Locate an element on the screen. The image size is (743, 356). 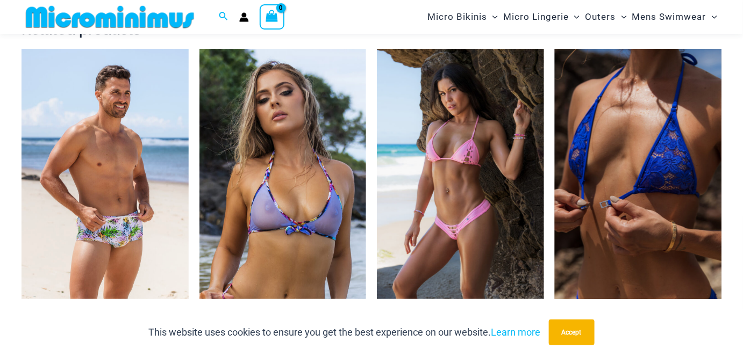
img: Havana Club Purple Multi 321 Top 01 is located at coordinates (283, 174).